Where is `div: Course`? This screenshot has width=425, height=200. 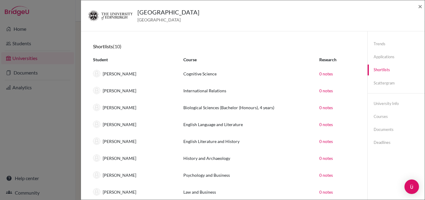
div: Course is located at coordinates (246, 60).